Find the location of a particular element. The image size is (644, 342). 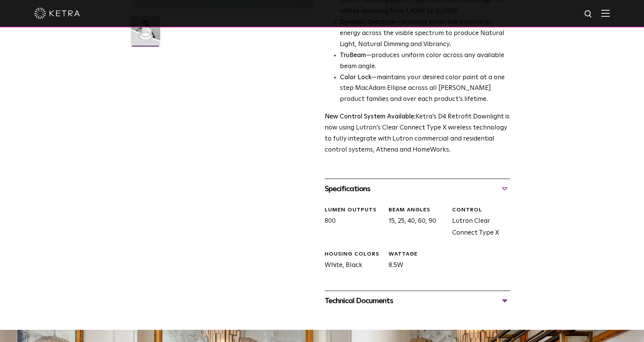

img: Hamburger%20Nav.svg is located at coordinates (606, 13).